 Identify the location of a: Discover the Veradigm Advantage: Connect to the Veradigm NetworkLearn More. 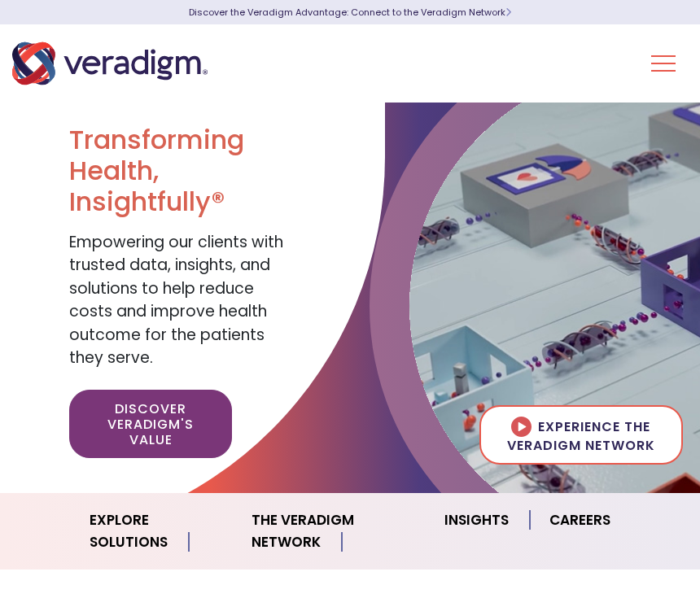
(350, 12).